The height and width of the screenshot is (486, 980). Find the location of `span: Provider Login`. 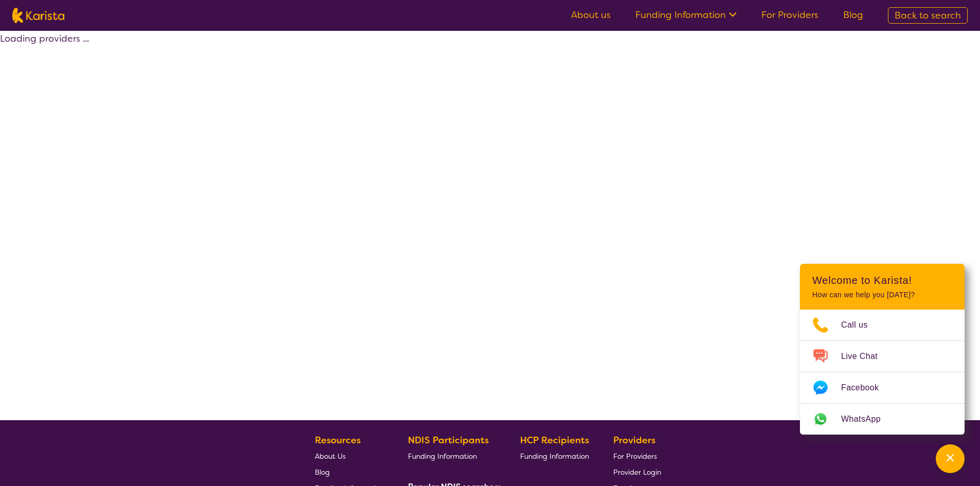

span: Provider Login is located at coordinates (636, 473).